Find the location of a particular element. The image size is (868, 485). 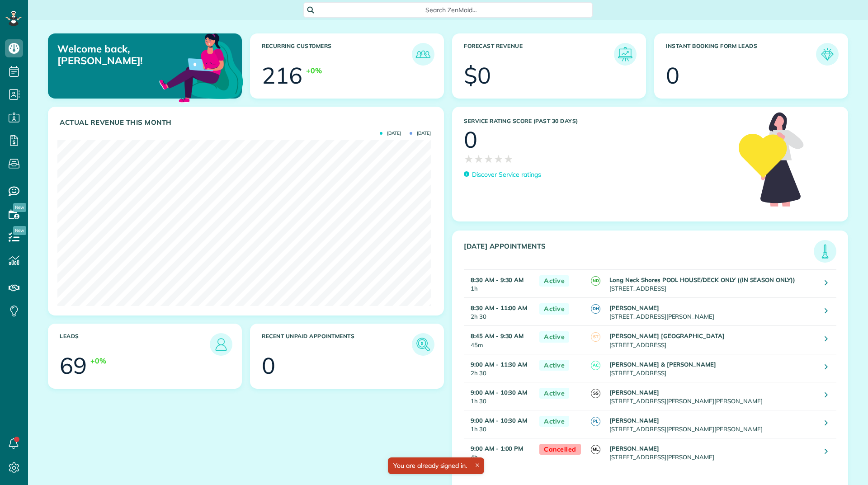

h3: Service Rating score (past 30 days) is located at coordinates (597, 121).